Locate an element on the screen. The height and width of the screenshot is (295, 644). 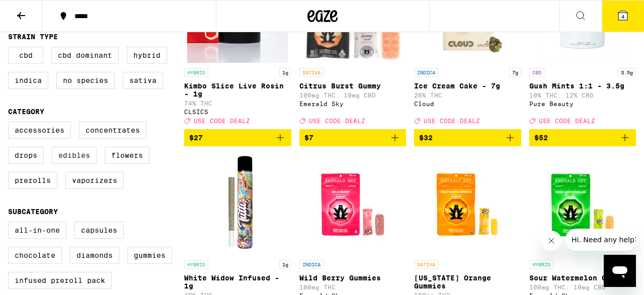
label: CBD is located at coordinates (26, 55).